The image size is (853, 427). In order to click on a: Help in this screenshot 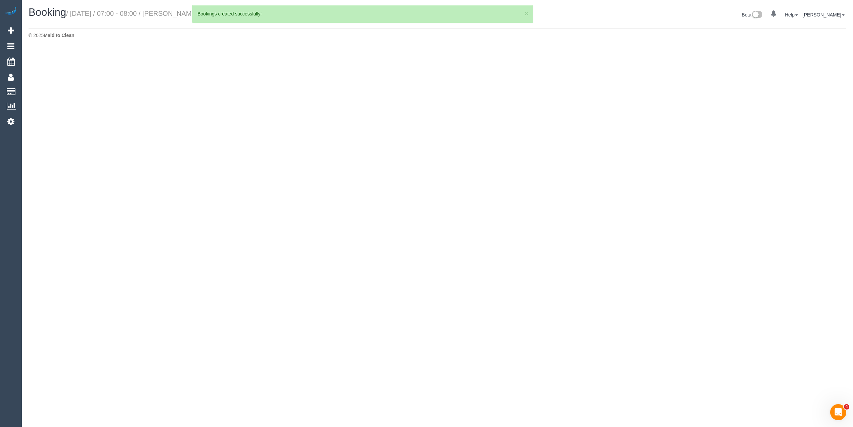, I will do `click(791, 15)`.